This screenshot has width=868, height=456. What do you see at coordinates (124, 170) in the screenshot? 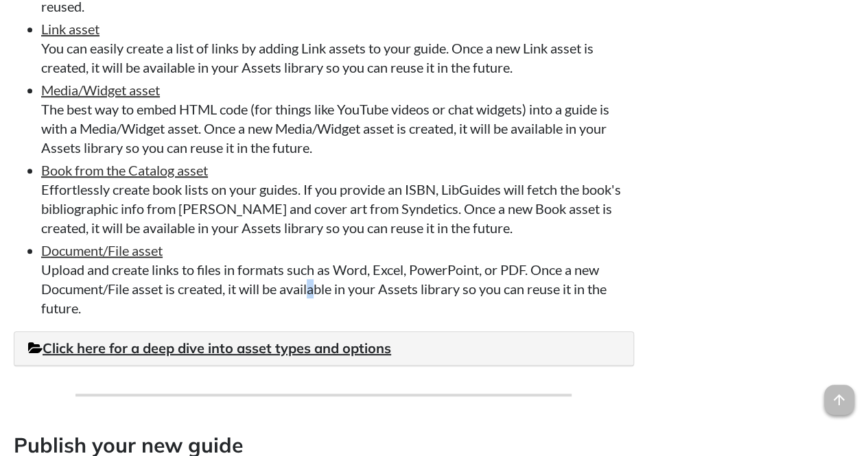
I see `a: Book from the Catalog asset` at bounding box center [124, 170].